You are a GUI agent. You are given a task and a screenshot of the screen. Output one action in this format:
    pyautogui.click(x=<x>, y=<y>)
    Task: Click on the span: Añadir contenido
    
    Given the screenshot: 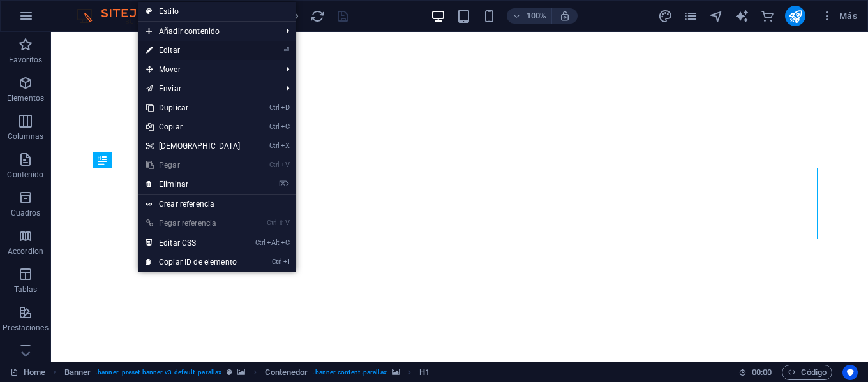 What is the action you would take?
    pyautogui.click(x=207, y=31)
    